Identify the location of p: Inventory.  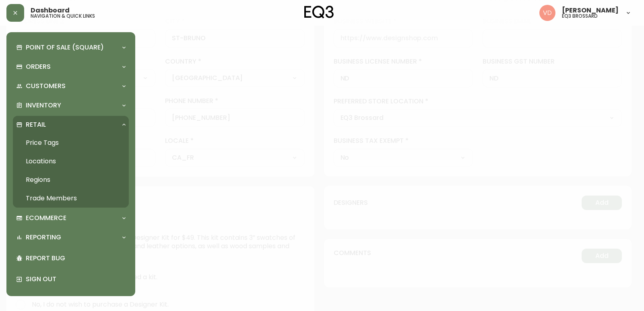
(44, 105).